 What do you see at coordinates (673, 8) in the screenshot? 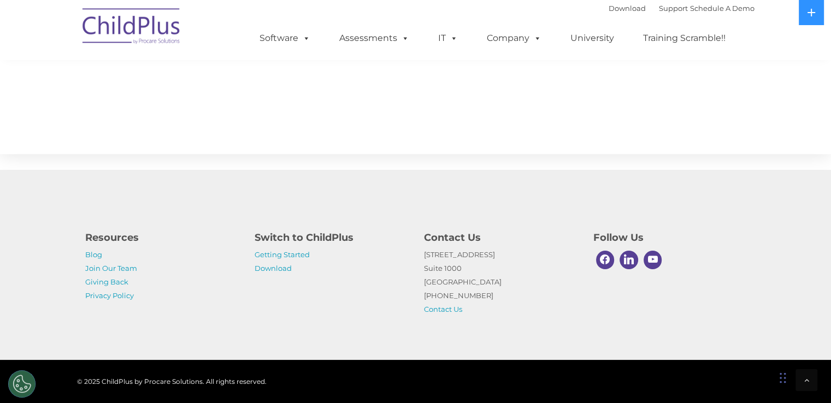
I see `a: Support` at bounding box center [673, 8].